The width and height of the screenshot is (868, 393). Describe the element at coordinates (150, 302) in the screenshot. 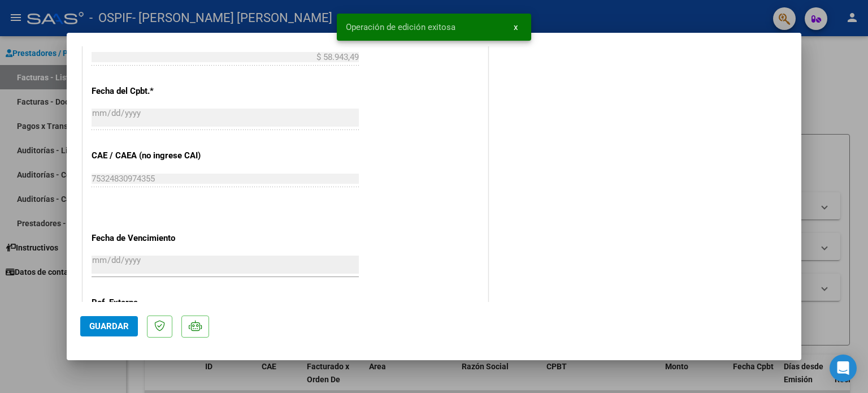

I see `p: Ref. Externa` at that location.